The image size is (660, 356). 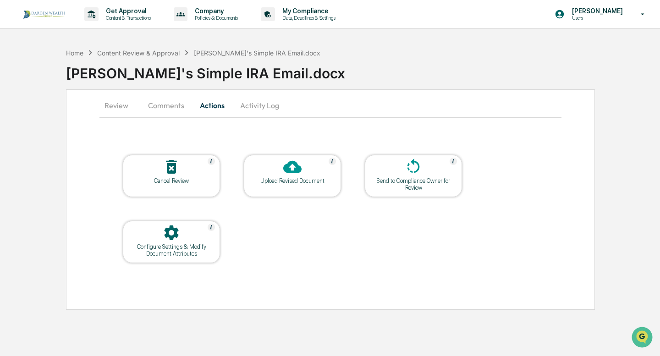 I want to click on button: Open customer support, so click(x=11, y=11).